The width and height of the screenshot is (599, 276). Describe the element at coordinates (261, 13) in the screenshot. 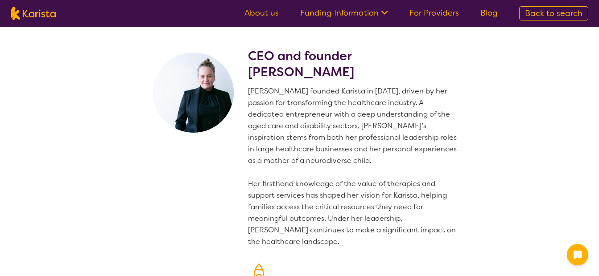

I see `a: About us` at that location.